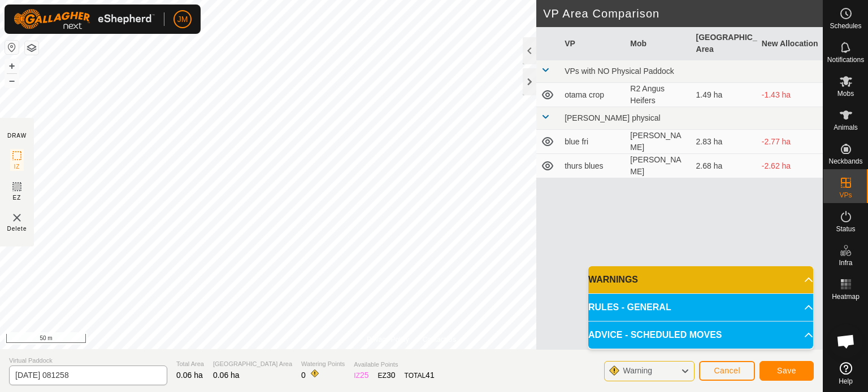  What do you see at coordinates (846, 60) in the screenshot?
I see `span: Notifications` at bounding box center [846, 60].